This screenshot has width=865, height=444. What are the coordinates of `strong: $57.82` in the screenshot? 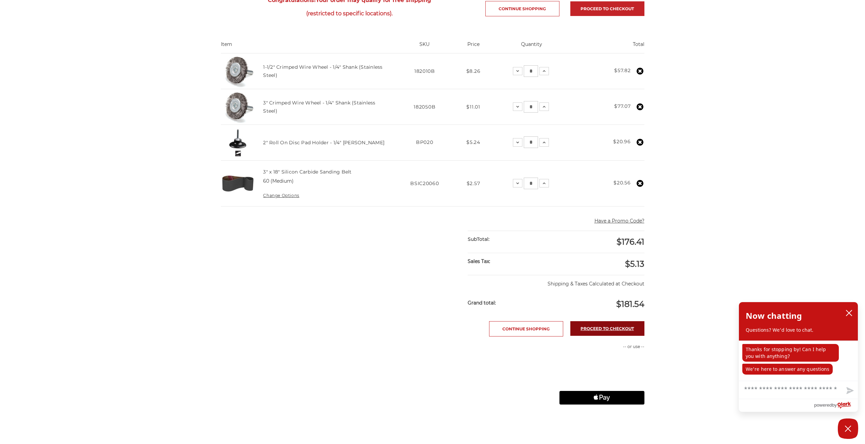 It's located at (623, 70).